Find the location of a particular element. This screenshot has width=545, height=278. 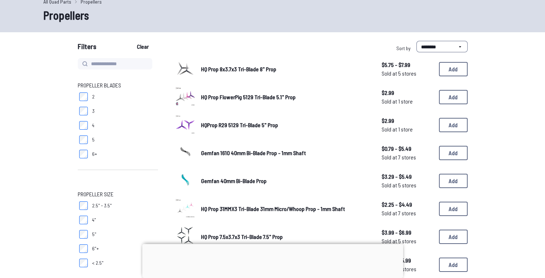

span: 3 is located at coordinates (93, 111).